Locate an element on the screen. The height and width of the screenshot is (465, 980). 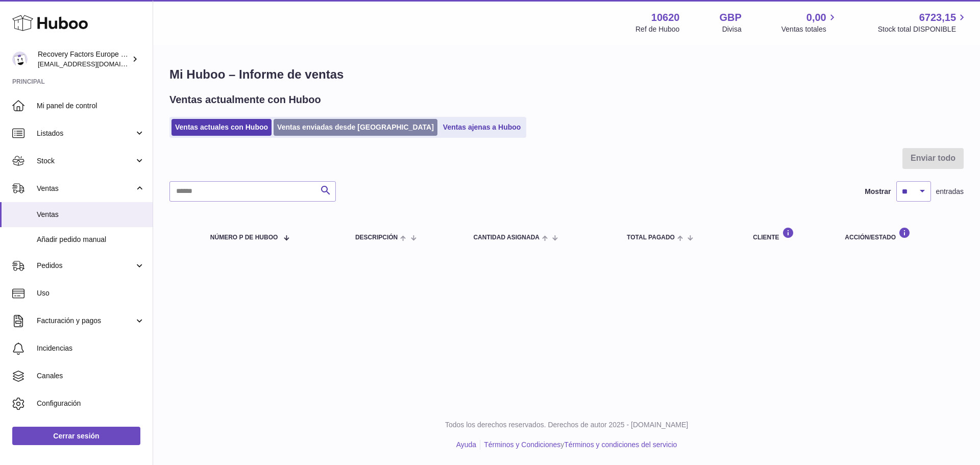
a: Ventas ajenas a Huboo is located at coordinates (482, 127).